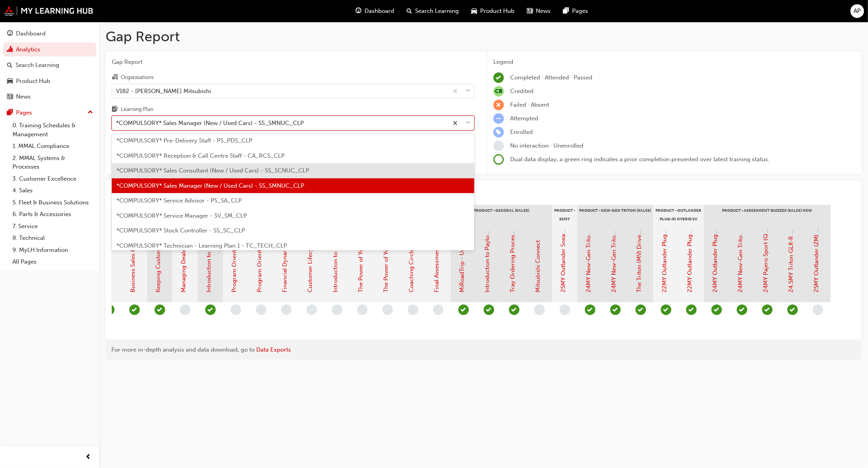 The width and height of the screenshot is (868, 468). I want to click on div: Dashboard, so click(30, 33).